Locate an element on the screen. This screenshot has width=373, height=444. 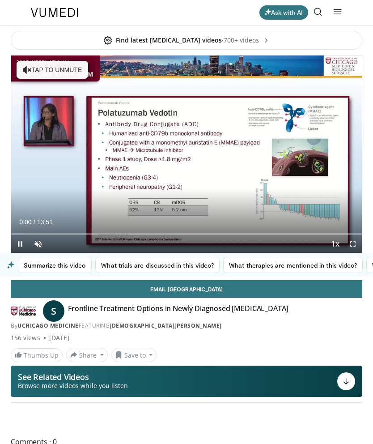
button: Playback Rate is located at coordinates (335, 244).